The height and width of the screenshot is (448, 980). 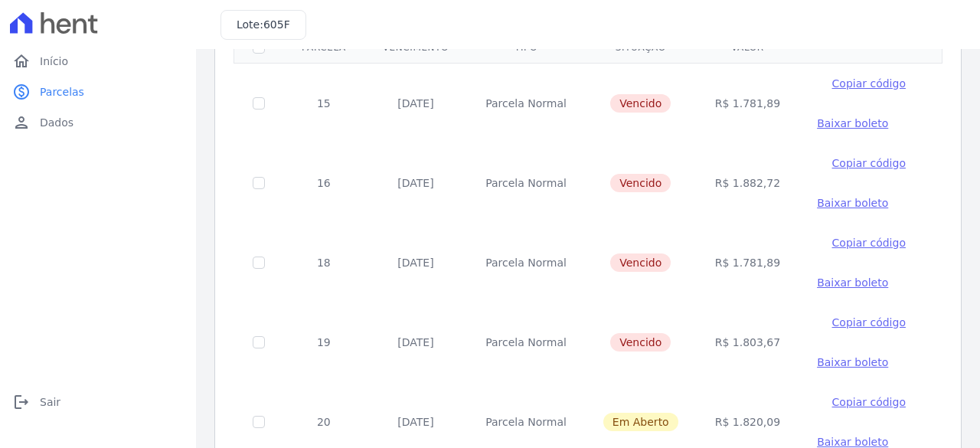 I want to click on i: logout, so click(x=22, y=402).